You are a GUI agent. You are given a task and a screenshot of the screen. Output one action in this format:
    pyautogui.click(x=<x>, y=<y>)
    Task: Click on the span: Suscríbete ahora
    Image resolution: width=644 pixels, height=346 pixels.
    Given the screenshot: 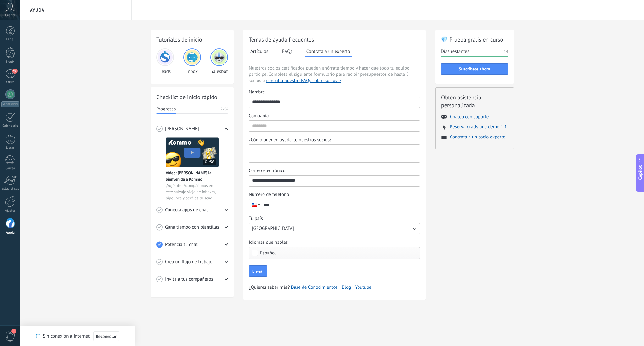 What is the action you would take?
    pyautogui.click(x=474, y=69)
    